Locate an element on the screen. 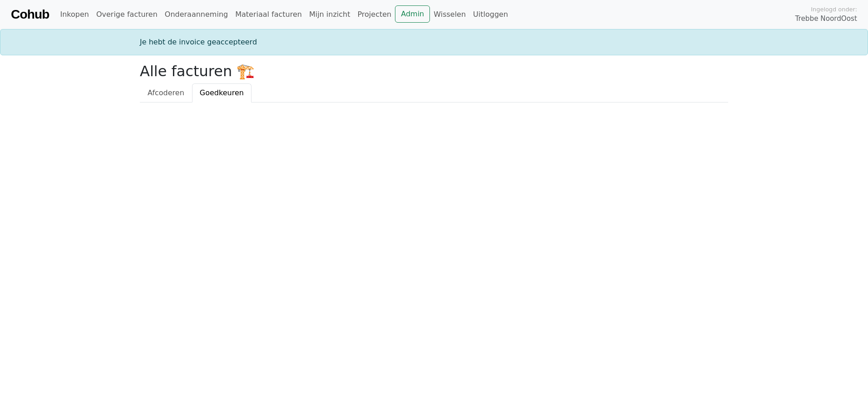 The image size is (868, 419). span: Ingelogd onder: is located at coordinates (834, 9).